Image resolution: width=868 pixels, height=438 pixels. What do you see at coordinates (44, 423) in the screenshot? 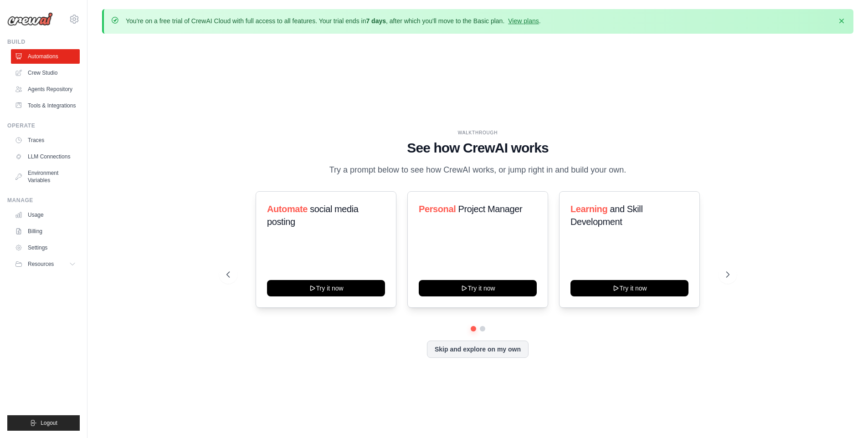
I see `button: Logout` at bounding box center [44, 423].